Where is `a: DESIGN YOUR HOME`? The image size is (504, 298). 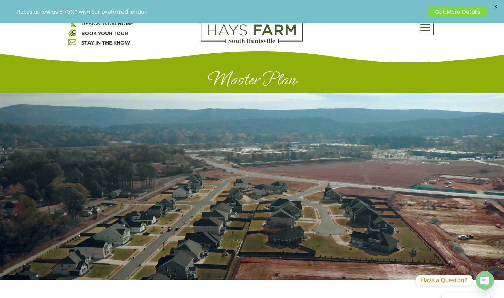
a: DESIGN YOUR HOME is located at coordinates (107, 24).